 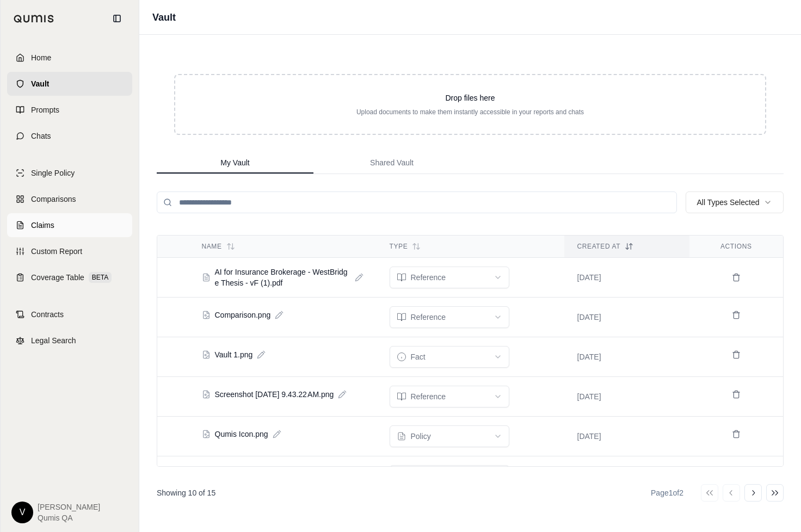 What do you see at coordinates (734, 202) in the screenshot?
I see `button: All Types Selected` at bounding box center [734, 202].